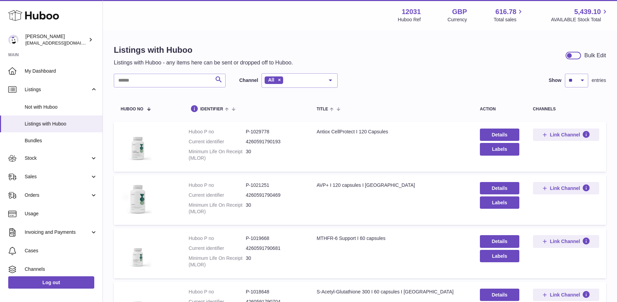 The width and height of the screenshot is (617, 302). Describe the element at coordinates (411, 12) in the screenshot. I see `strong: 12031` at that location.